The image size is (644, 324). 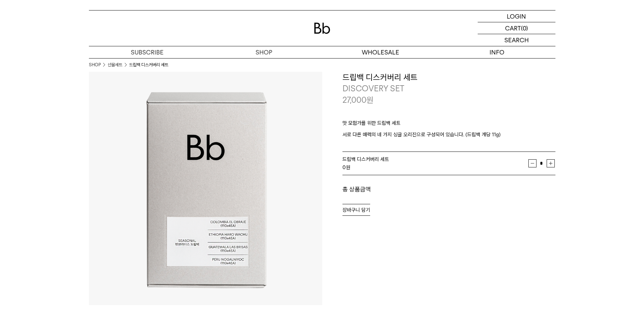 What do you see at coordinates (344, 167) in the screenshot?
I see `strong: 0` at bounding box center [344, 167].